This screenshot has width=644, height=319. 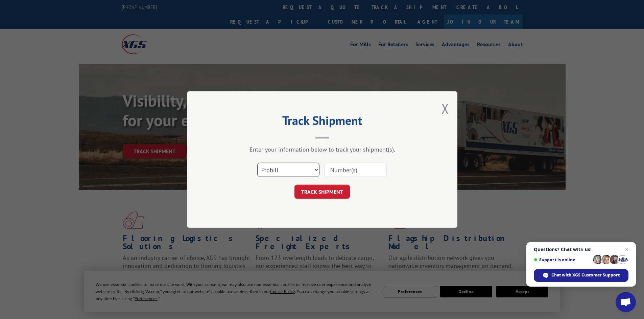 What do you see at coordinates (322, 192) in the screenshot?
I see `button: TRACK SHIPMENT` at bounding box center [322, 192].